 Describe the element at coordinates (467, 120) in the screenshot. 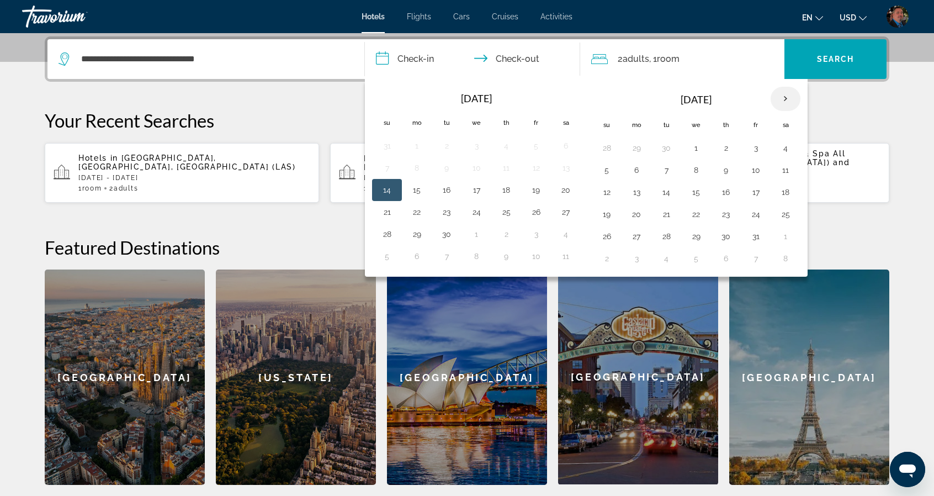

I see `p: Your Recent Searches` at that location.